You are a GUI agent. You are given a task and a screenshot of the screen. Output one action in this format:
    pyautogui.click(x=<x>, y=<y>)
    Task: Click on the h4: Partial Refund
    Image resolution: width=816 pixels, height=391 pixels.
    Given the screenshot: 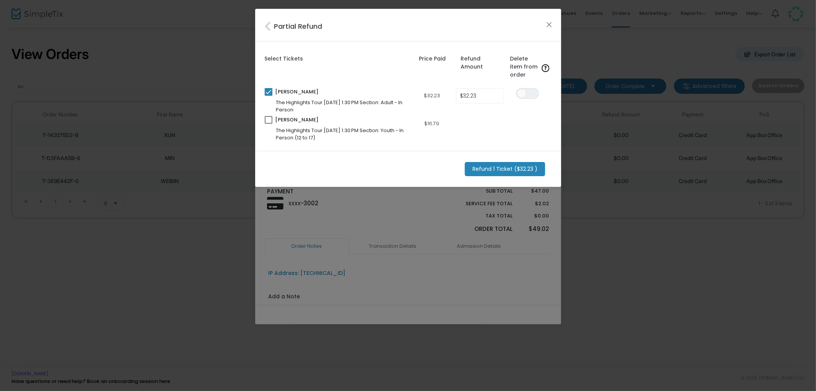 What is the action you would take?
    pyautogui.click(x=404, y=25)
    